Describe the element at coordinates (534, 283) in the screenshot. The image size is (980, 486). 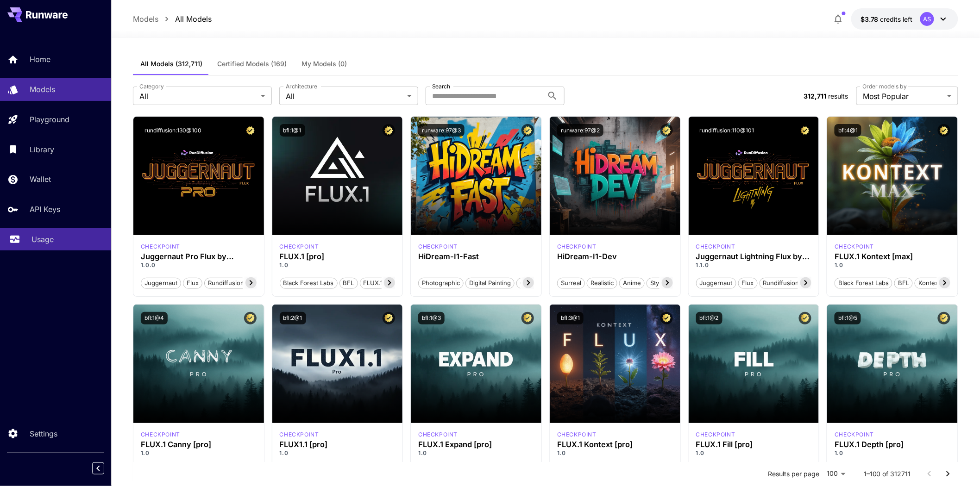
I see `span: Cinematic` at that location.